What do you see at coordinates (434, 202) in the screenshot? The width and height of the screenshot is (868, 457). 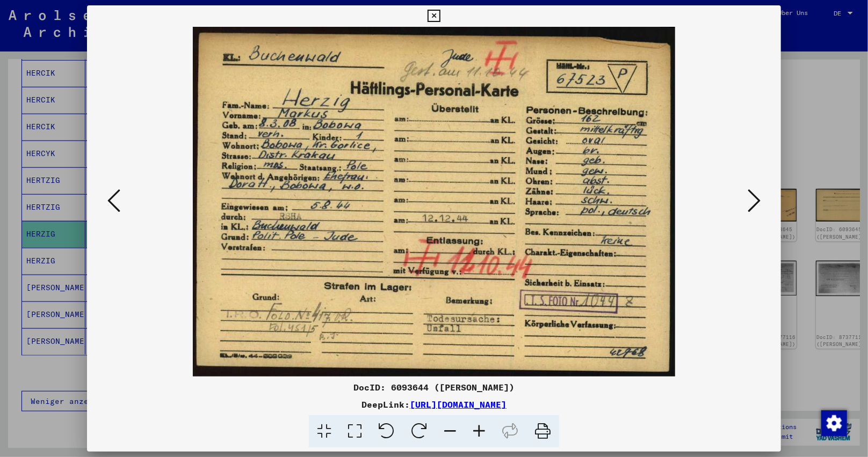 I see `img: 001.jpg` at bounding box center [434, 202].